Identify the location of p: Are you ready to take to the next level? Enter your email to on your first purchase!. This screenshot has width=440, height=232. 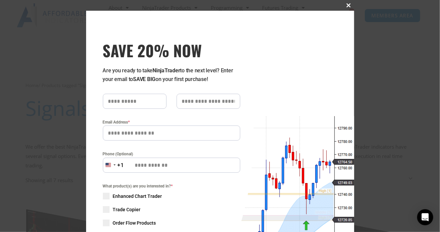
(172, 75).